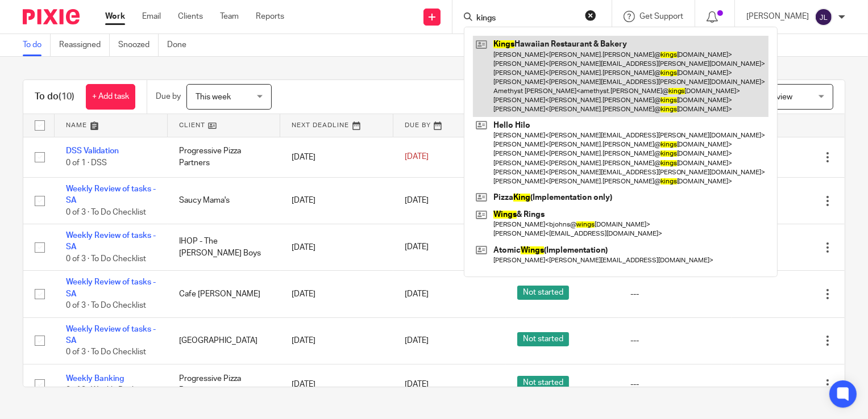  What do you see at coordinates (37, 45) in the screenshot?
I see `a: To do` at bounding box center [37, 45].